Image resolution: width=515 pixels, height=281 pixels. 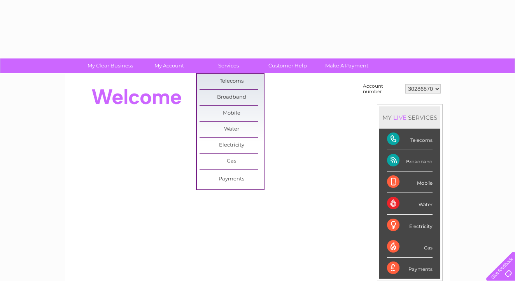 What do you see at coordinates (231, 129) in the screenshot?
I see `a: Water` at bounding box center [231, 129].